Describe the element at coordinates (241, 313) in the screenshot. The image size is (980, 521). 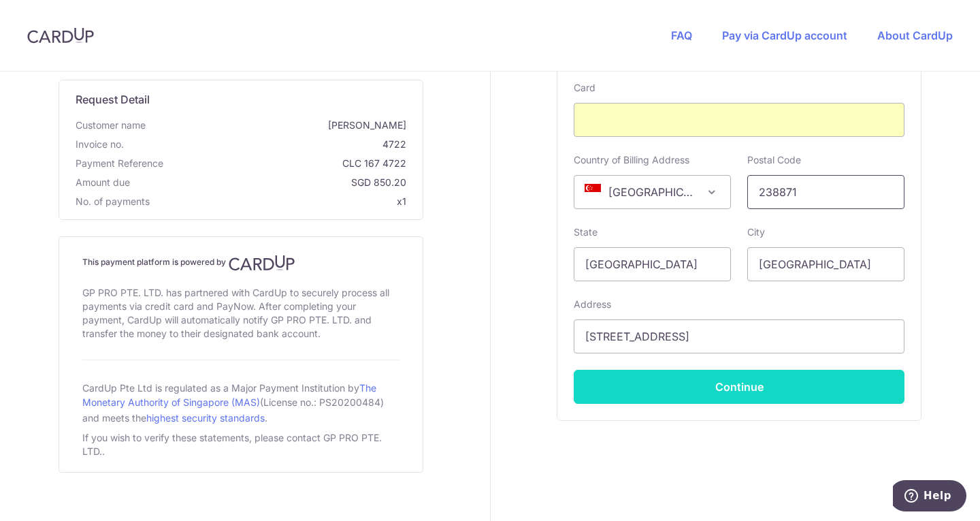
I see `div: GP PRO PTE. LTD. has partnered with CardUp to securely process all payments via credit card and P...` at that location.